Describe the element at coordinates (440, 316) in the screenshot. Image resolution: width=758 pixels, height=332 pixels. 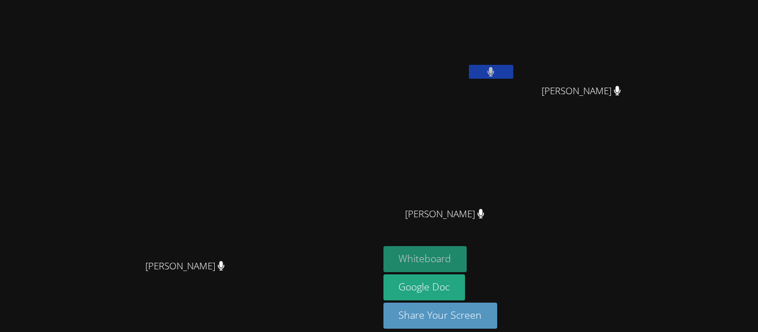
I see `button: Share Your Screen` at that location.